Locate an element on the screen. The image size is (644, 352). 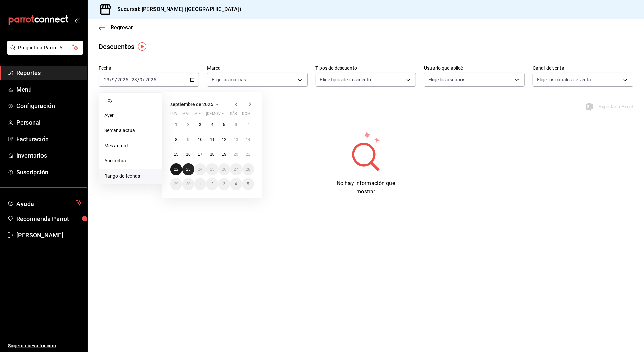
button: 8 de septiembre de 2025 is located at coordinates (176, 140).